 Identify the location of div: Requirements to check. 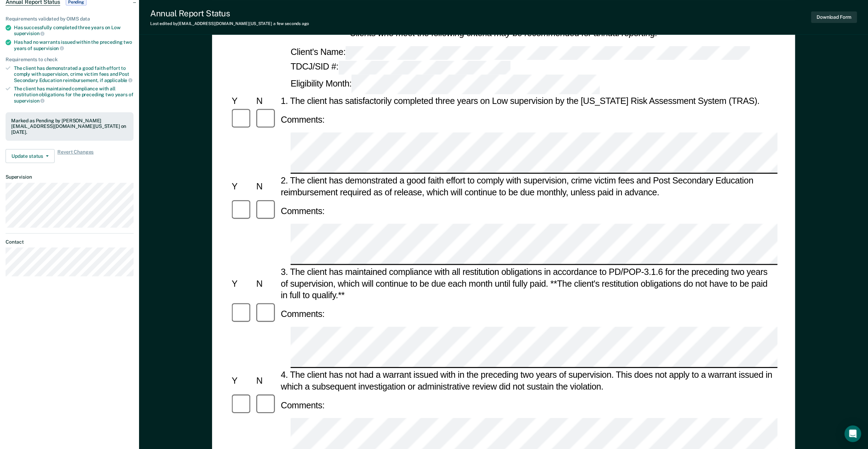
(69, 59).